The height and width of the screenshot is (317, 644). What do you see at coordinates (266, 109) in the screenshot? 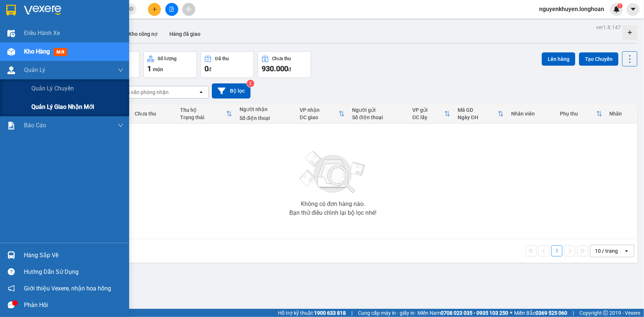
I see `div: Người nhận` at bounding box center [266, 109].